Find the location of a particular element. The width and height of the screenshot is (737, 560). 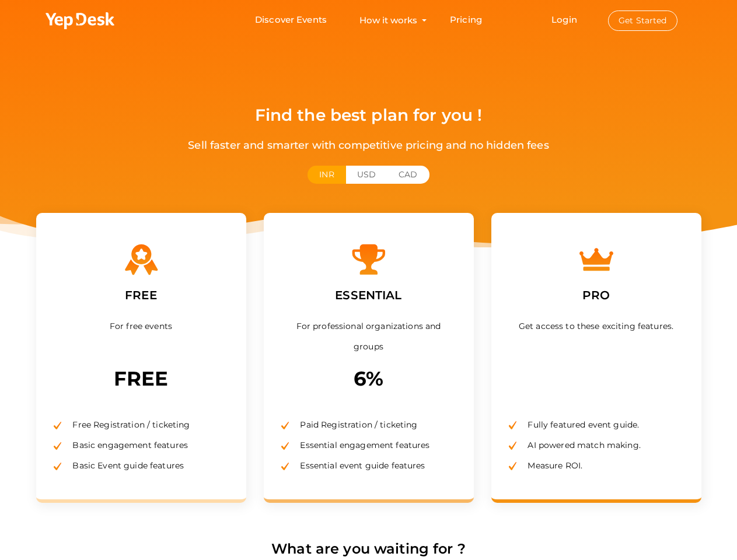

a: Pricing is located at coordinates (466, 20).